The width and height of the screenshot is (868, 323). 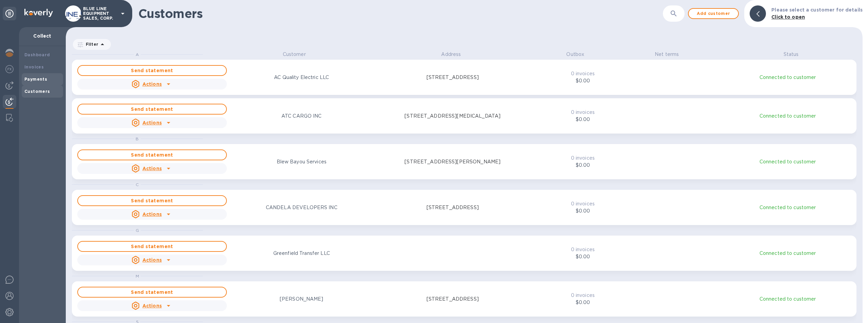 I want to click on p: Blew Bayou Services, so click(x=302, y=162).